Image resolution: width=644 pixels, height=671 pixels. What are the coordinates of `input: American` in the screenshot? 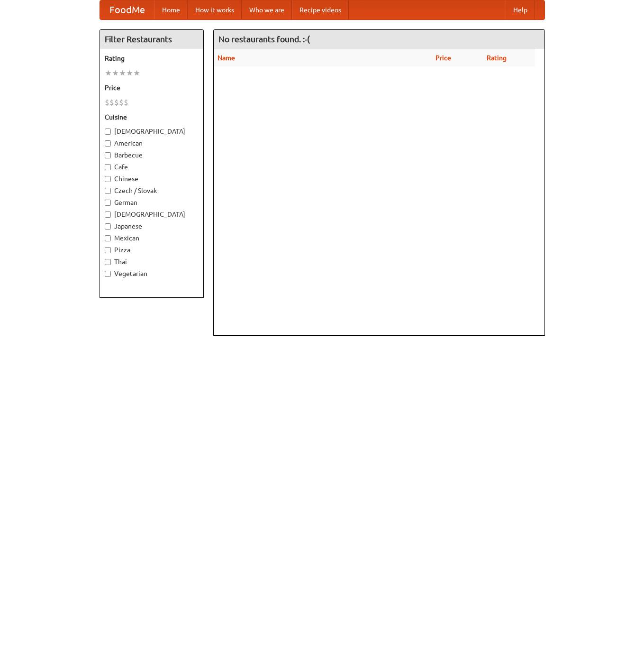 It's located at (108, 143).